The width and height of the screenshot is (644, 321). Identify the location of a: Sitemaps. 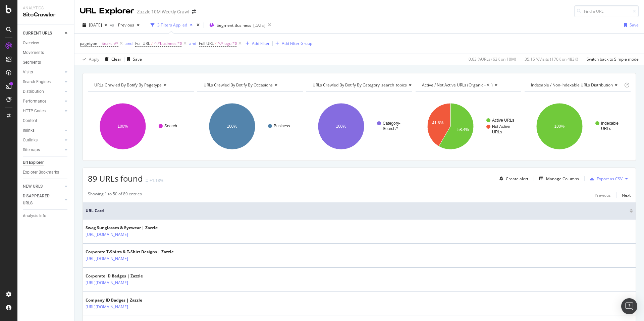
(43, 150).